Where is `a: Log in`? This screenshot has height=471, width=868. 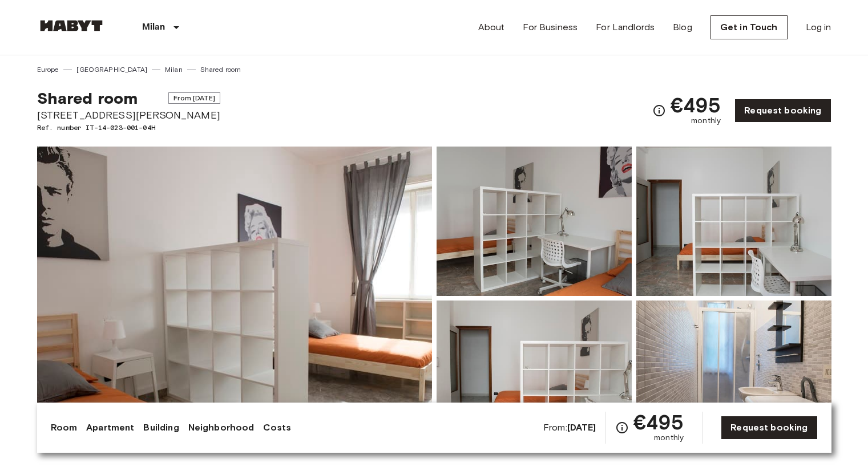 a: Log in is located at coordinates (818, 27).